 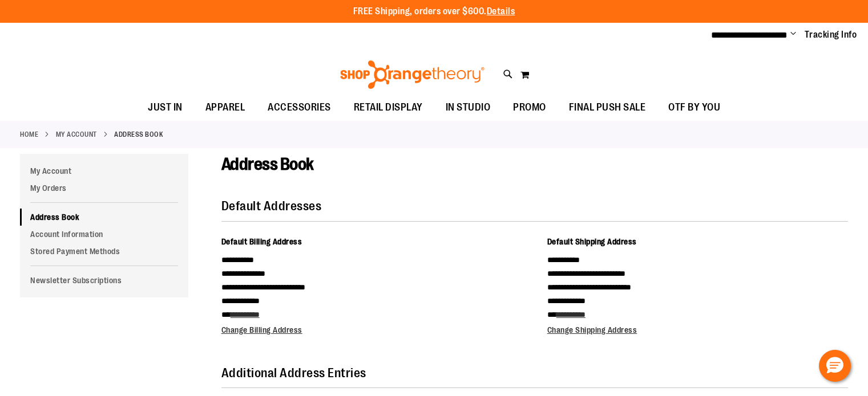 What do you see at coordinates (831, 35) in the screenshot?
I see `a: Tracking Info` at bounding box center [831, 35].